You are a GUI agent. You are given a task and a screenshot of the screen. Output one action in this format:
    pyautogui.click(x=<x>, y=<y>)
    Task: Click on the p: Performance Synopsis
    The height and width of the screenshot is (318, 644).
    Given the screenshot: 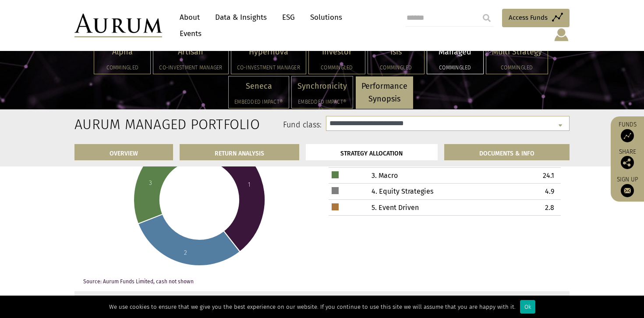 What is the action you would take?
    pyautogui.click(x=384, y=93)
    